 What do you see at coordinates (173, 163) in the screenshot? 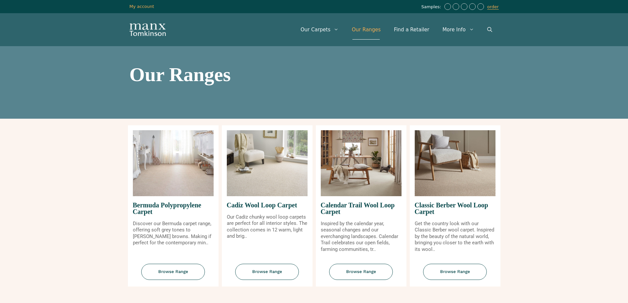
I see `img: Bermuda Polypropylene Carpet` at bounding box center [173, 163].